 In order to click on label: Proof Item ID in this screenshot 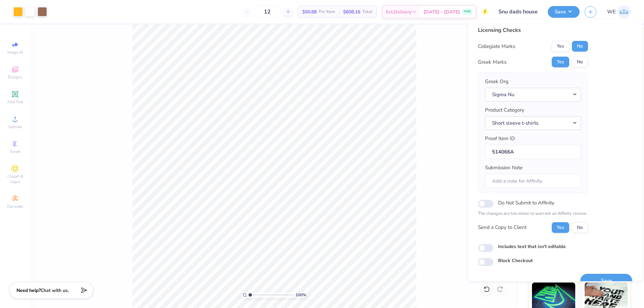, I will do `click(500, 138)`.